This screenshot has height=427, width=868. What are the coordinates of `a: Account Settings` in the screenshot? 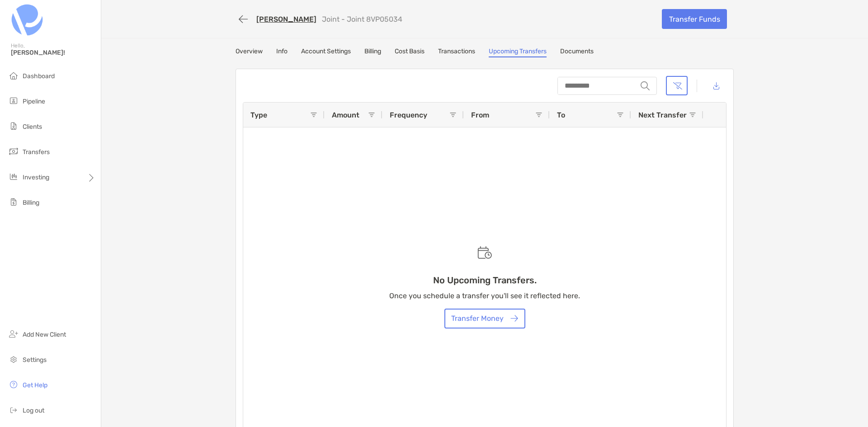 It's located at (326, 53).